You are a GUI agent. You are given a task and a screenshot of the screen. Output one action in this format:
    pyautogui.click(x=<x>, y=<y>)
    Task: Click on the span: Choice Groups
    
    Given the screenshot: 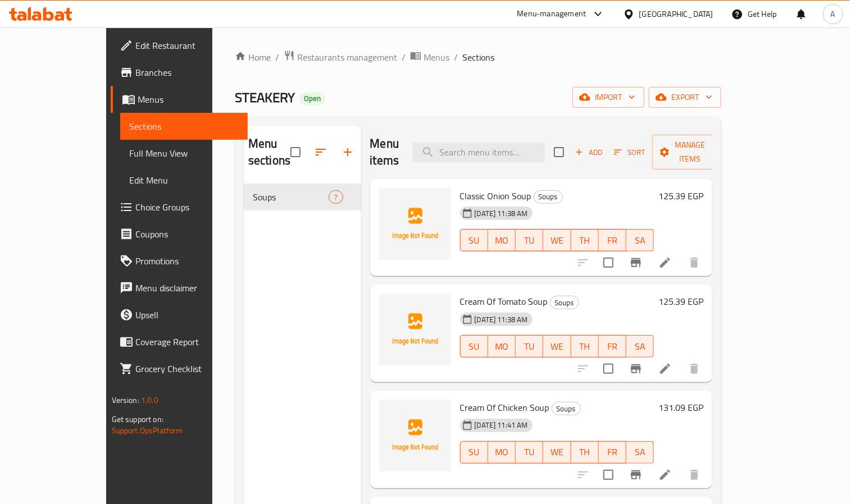 What is the action you would take?
    pyautogui.click(x=187, y=207)
    